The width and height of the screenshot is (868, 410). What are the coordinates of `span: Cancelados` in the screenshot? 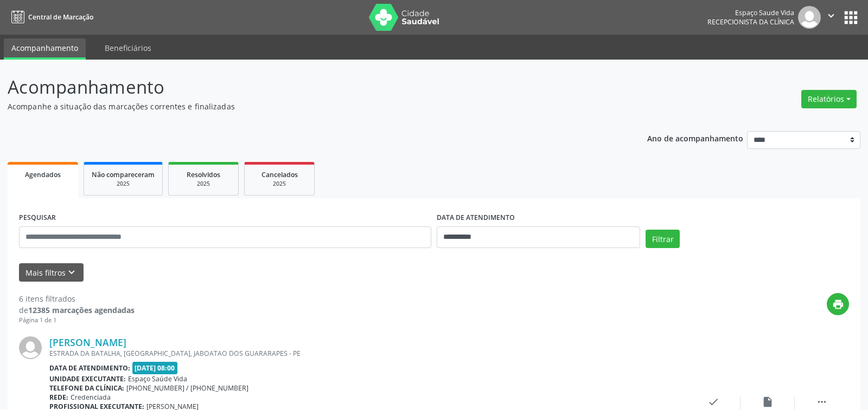 It's located at (280, 174).